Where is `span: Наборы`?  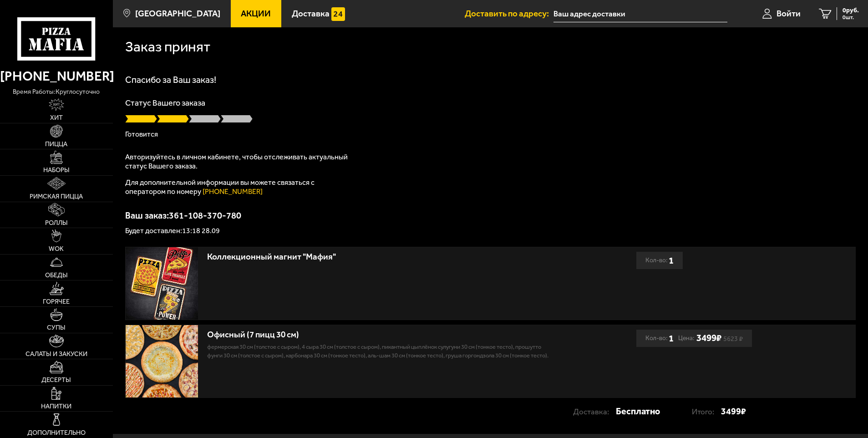
span: Наборы is located at coordinates (56, 170).